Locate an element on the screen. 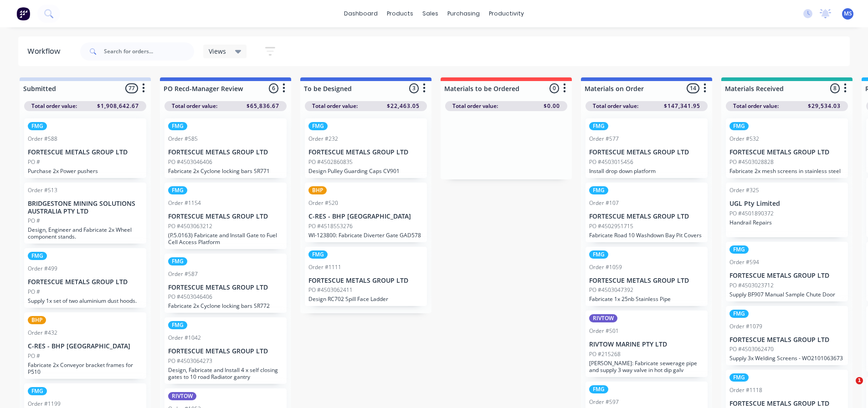 This screenshot has width=868, height=408. p: WI-123800: Fabricate Diverter Gate GAD578 is located at coordinates (366, 235).